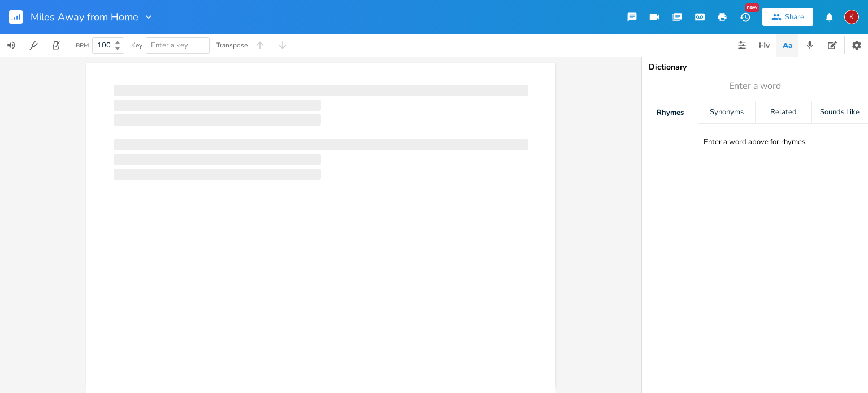  I want to click on div: kerynlee24, so click(852, 17).